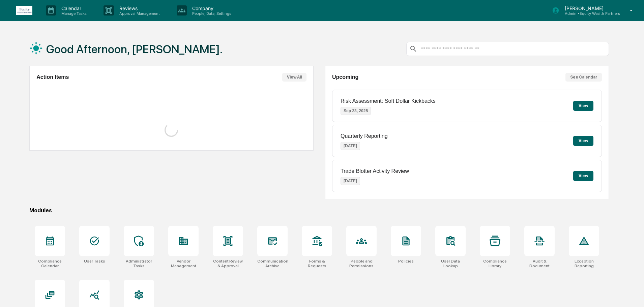 This screenshot has height=307, width=644. Describe the element at coordinates (495, 263) in the screenshot. I see `div: Compliance Library` at that location.